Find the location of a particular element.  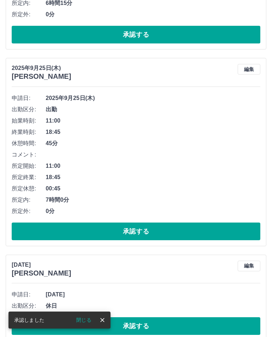

span: コメント: is located at coordinates (29, 155).